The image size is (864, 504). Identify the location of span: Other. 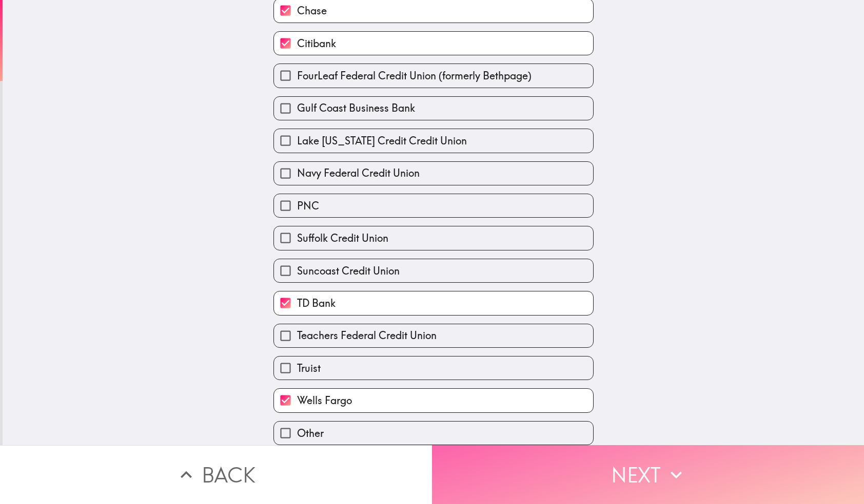
(310, 433).